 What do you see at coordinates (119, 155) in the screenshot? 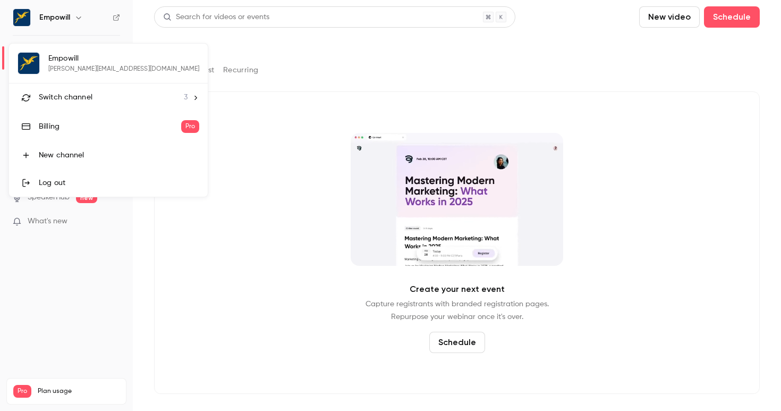
I see `div: New channel` at bounding box center [119, 155].